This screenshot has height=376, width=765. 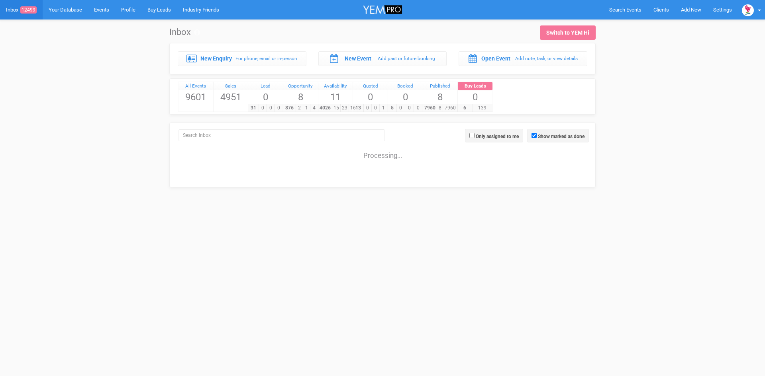 What do you see at coordinates (325, 108) in the screenshot?
I see `span: 4026` at bounding box center [325, 108].